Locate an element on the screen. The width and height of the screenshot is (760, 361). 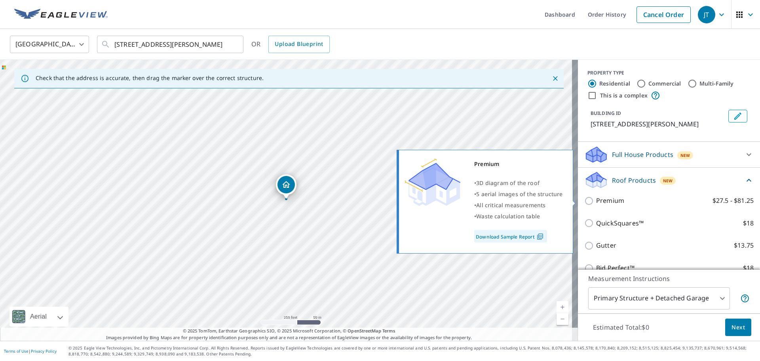
p: Check that the address is accurate, then drag the marker over the correct structure. is located at coordinates (150, 78).